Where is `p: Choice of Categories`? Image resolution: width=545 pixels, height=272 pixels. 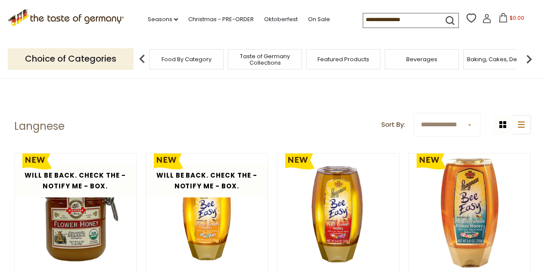 p: Choice of Categories is located at coordinates (71, 59).